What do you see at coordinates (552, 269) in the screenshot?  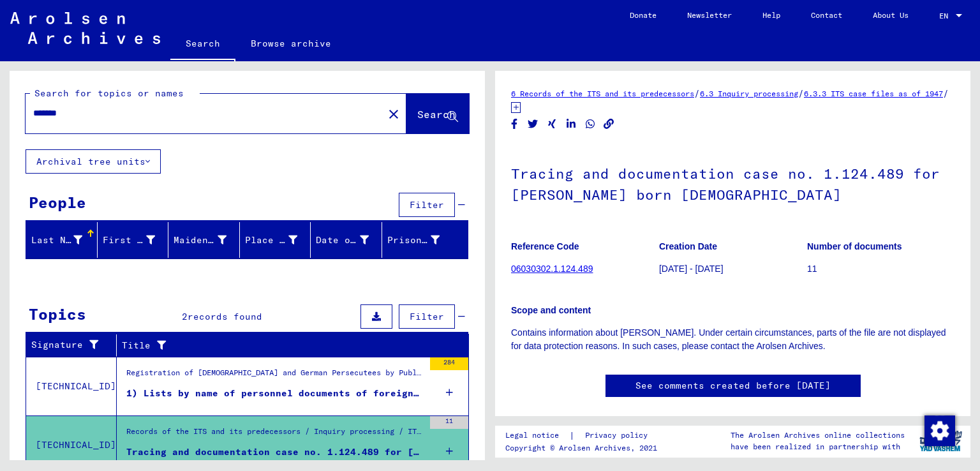 I see `a: 06030302.1.124.489` at bounding box center [552, 269].